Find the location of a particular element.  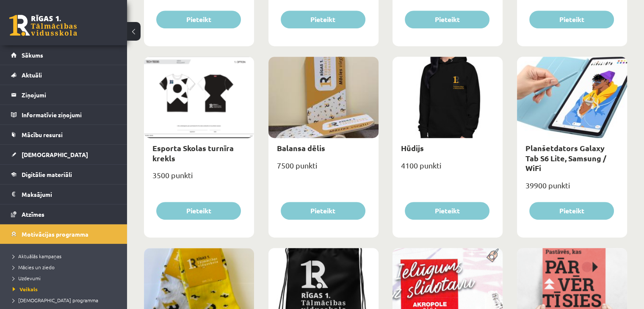

span: Veikals is located at coordinates (25, 289).